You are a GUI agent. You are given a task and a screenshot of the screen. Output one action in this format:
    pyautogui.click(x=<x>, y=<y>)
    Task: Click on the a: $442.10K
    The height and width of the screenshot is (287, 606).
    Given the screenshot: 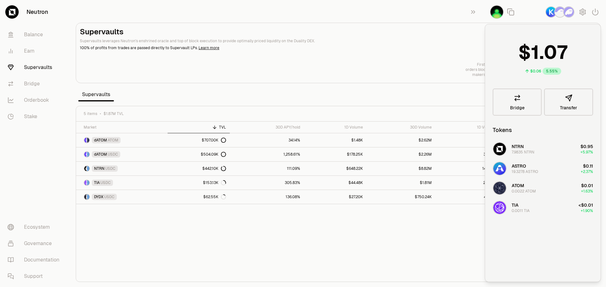 What is the action you would take?
    pyautogui.click(x=198, y=169)
    